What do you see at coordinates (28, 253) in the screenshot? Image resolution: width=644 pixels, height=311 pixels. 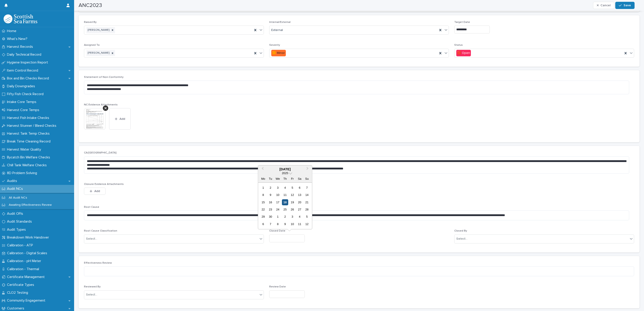 I see `p: Calibration - Digital Scales` at bounding box center [28, 253].